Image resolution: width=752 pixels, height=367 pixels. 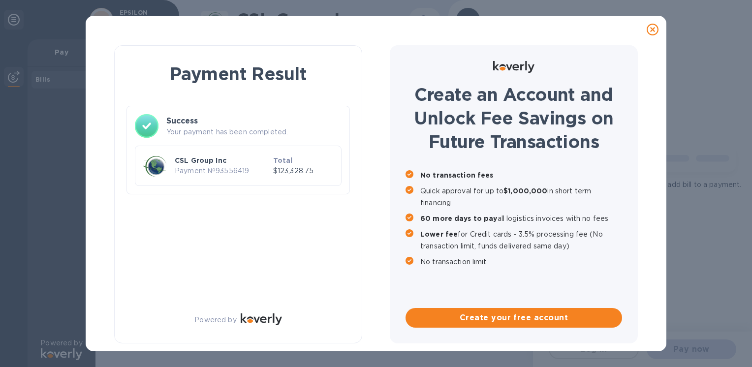 What do you see at coordinates (254, 121) in the screenshot?
I see `h3: Success` at bounding box center [254, 121].